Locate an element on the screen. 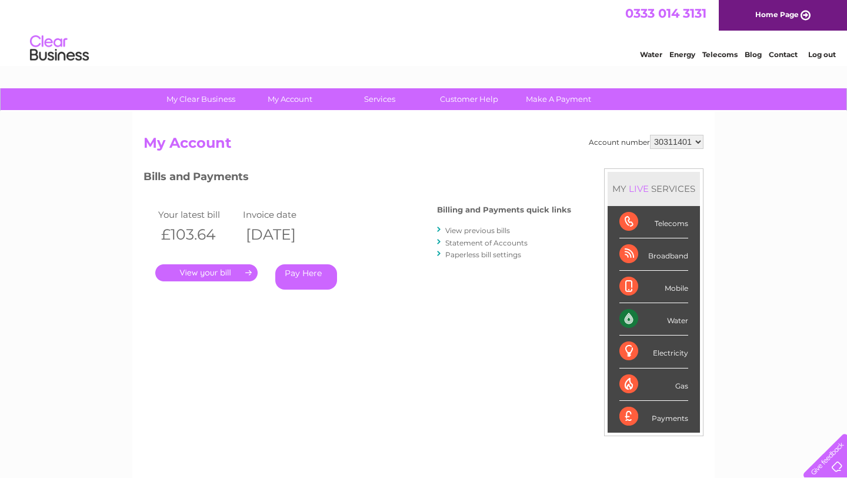  a: Make A Payment is located at coordinates (558, 99).